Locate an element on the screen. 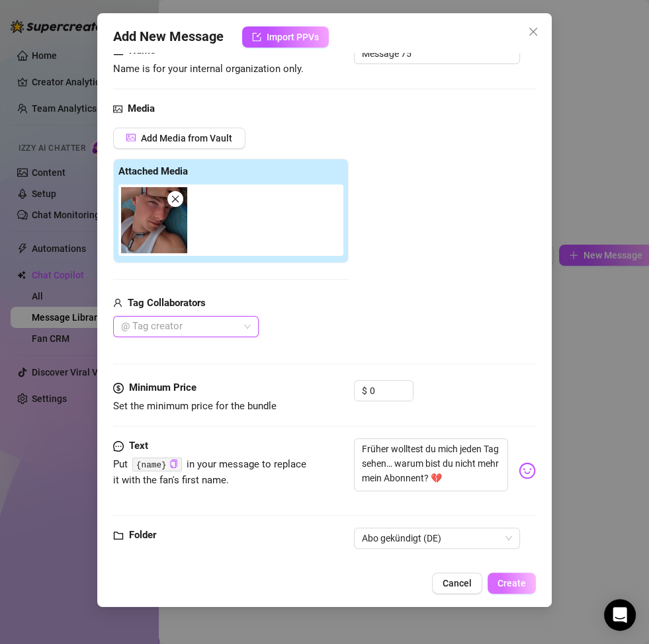 The height and width of the screenshot is (644, 649). span: copy is located at coordinates (173, 463).